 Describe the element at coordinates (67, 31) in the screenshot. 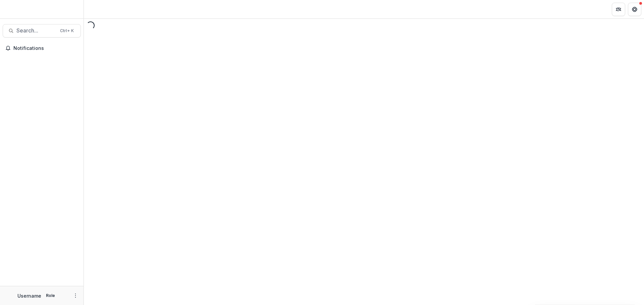

I see `div: Ctrl + K` at that location.